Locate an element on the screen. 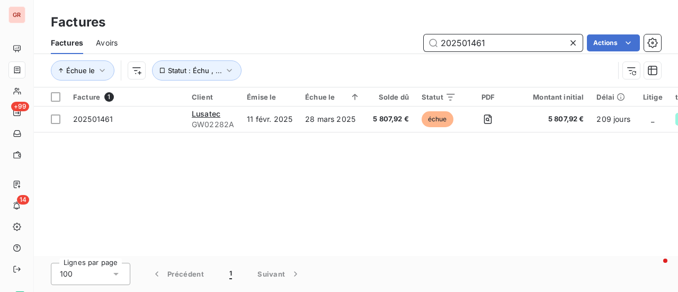 This screenshot has width=678, height=292. span: Lusatec is located at coordinates (206, 113).